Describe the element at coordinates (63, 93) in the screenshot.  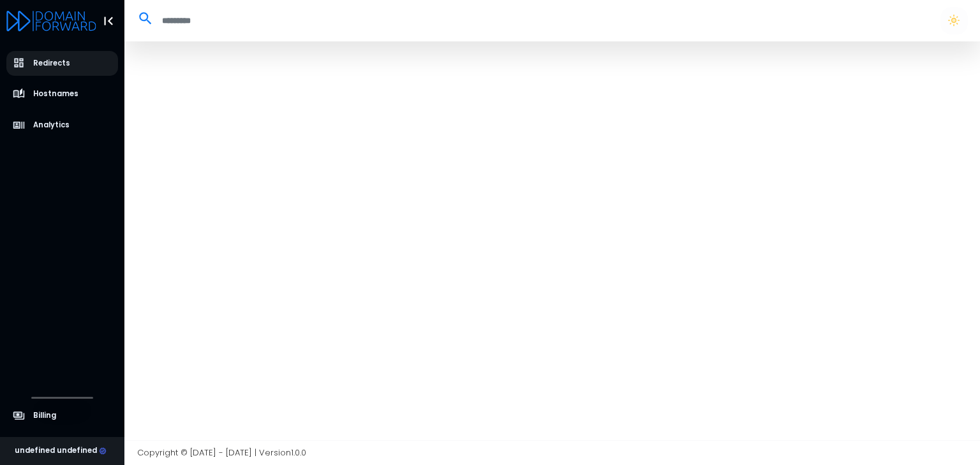
I see `a: Hostnames` at that location.